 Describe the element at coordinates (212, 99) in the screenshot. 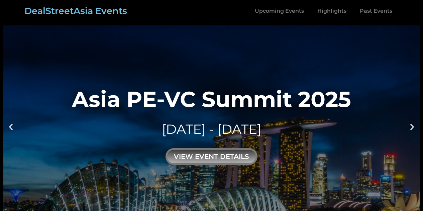

I see `div: Asia PE-VC Summit 2025` at that location.